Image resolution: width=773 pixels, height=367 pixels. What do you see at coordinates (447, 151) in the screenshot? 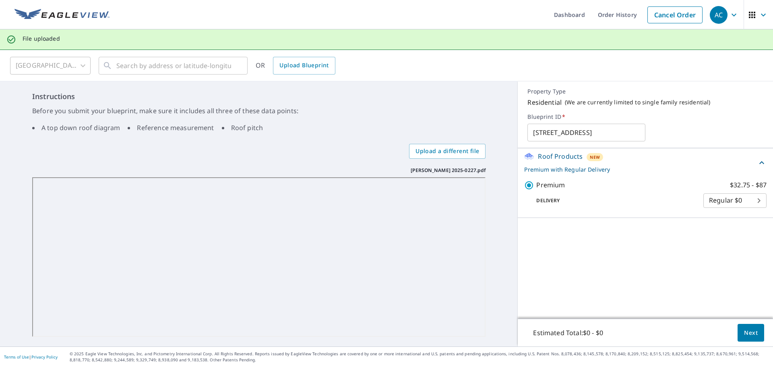
I see `label: Upload a different file` at bounding box center [447, 151].